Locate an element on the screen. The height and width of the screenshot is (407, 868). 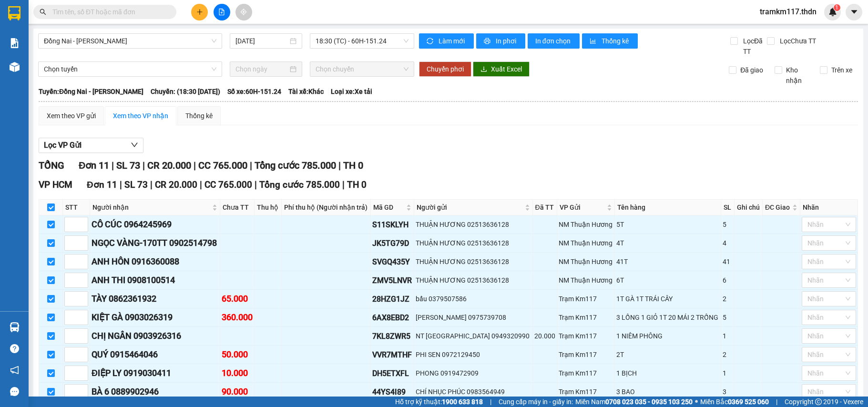
div: ANH HÔN 0916360088 is located at coordinates (155, 262).